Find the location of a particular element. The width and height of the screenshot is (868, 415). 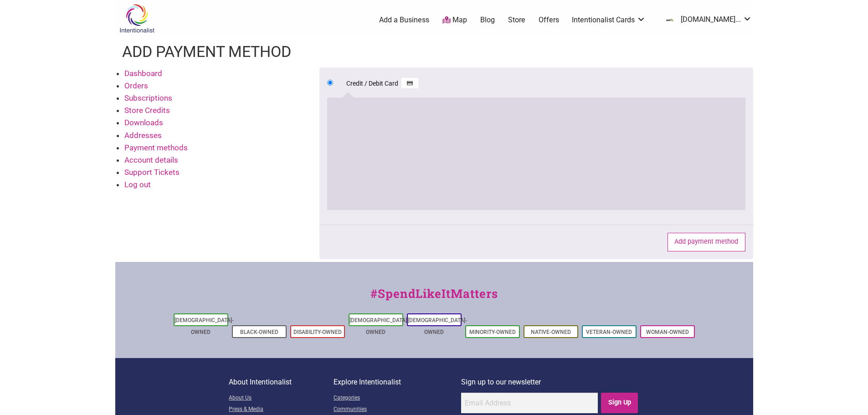

a: Offers is located at coordinates (549, 20).